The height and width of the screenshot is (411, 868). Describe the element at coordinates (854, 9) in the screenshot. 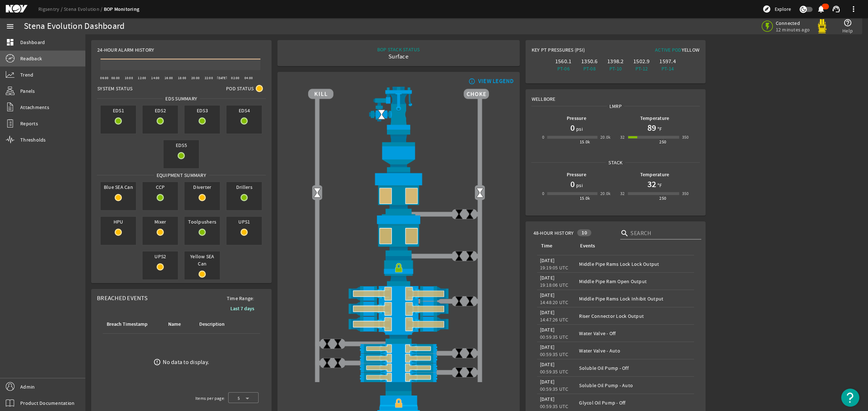

I see `button: more_vert` at that location.